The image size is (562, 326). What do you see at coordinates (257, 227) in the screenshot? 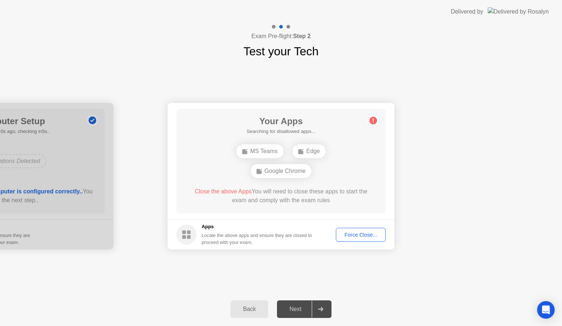
I see `h5: Apps` at bounding box center [257, 227].